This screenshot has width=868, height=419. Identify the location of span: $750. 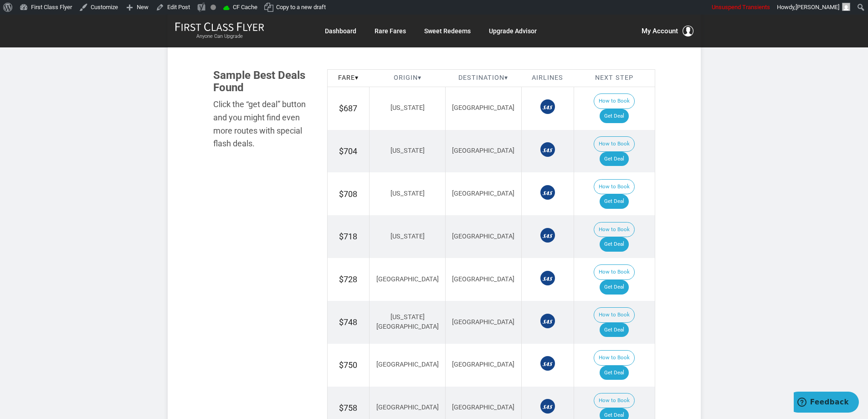
(348, 365).